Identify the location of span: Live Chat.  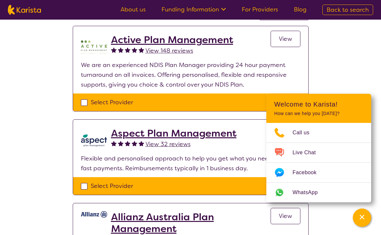
(308, 153).